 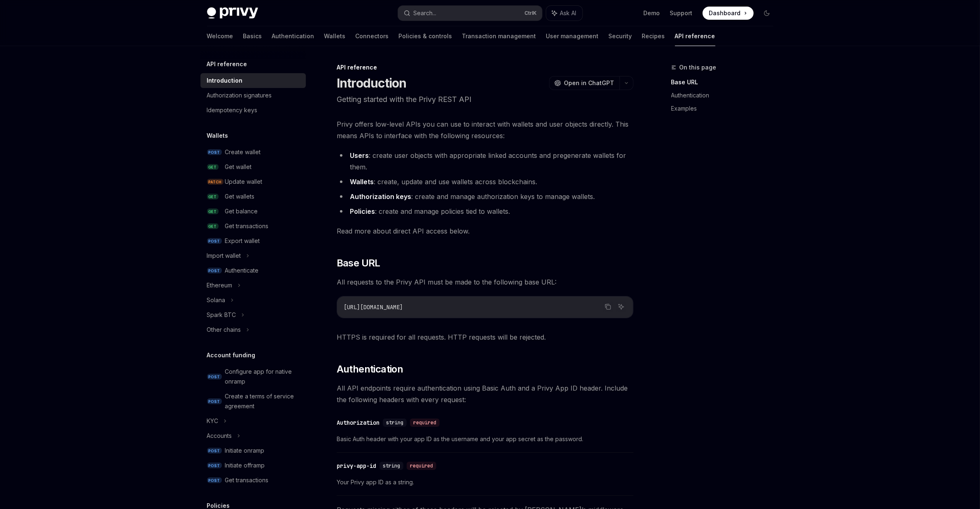 I want to click on a: User management, so click(x=573, y=36).